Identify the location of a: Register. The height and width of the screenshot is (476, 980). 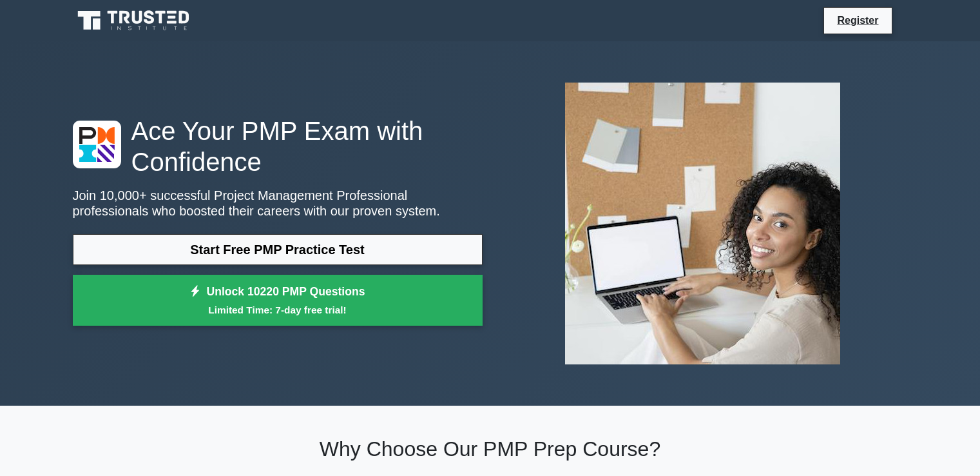
(858, 20).